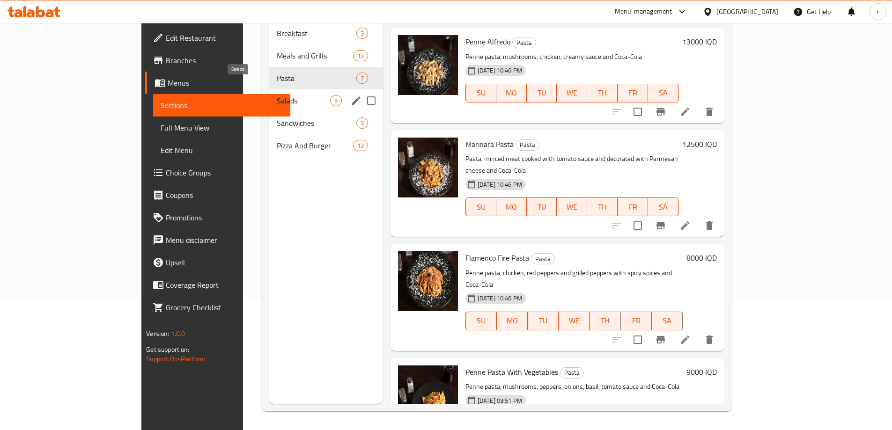 Image resolution: width=892 pixels, height=430 pixels. I want to click on span: Full Menu View, so click(222, 128).